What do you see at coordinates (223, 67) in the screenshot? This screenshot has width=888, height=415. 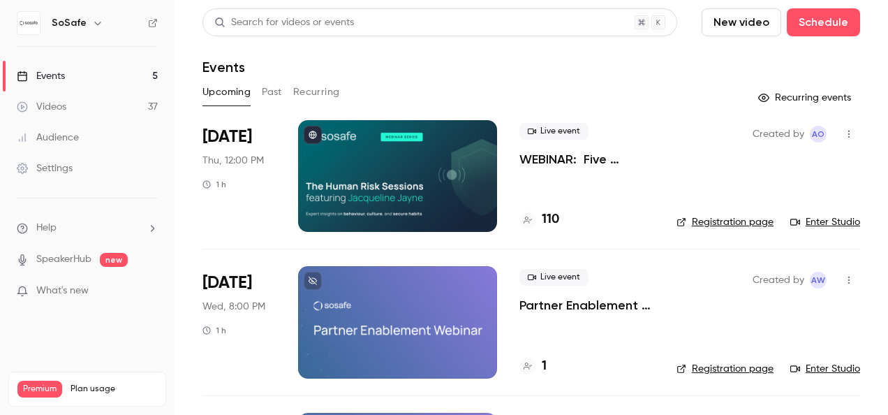 I see `h1: Events` at bounding box center [223, 67].